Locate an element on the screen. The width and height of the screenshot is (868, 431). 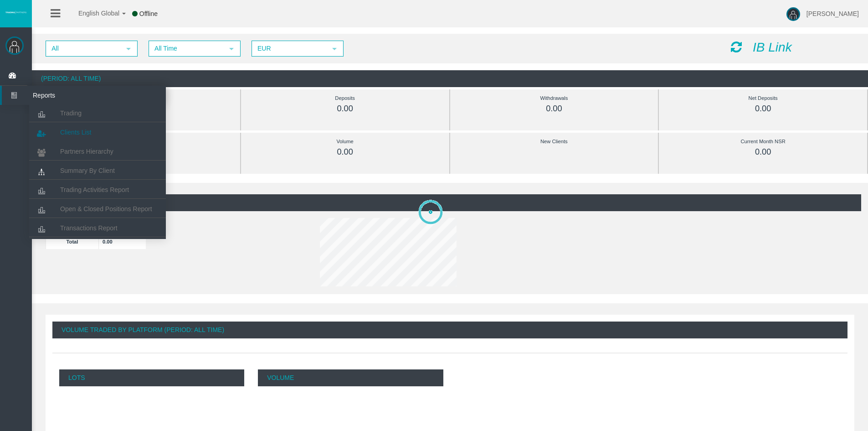
p: Volume is located at coordinates (350, 378).